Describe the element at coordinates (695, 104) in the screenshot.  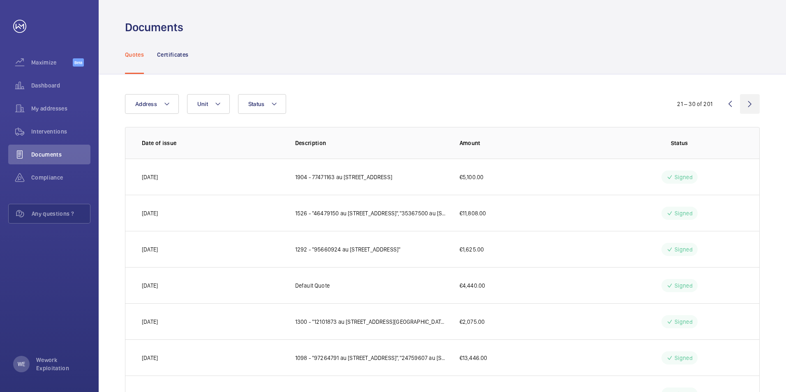
I see `div: 21 – 30 of 201` at that location.